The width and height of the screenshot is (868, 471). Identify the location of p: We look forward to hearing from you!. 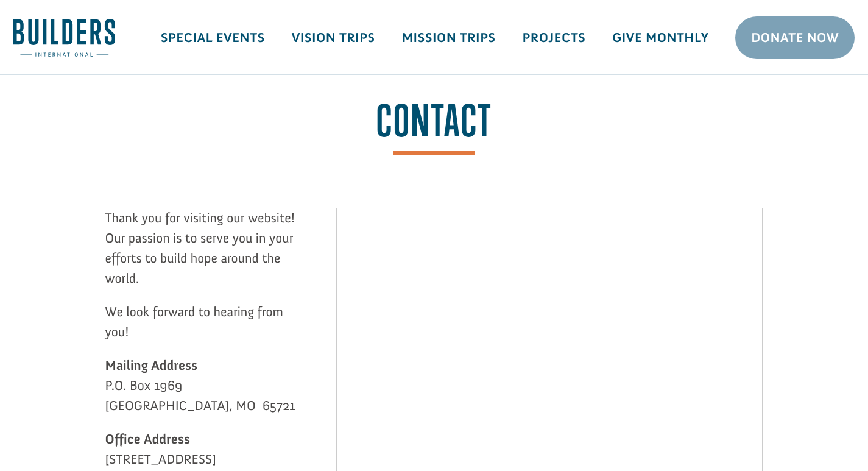
(203, 328).